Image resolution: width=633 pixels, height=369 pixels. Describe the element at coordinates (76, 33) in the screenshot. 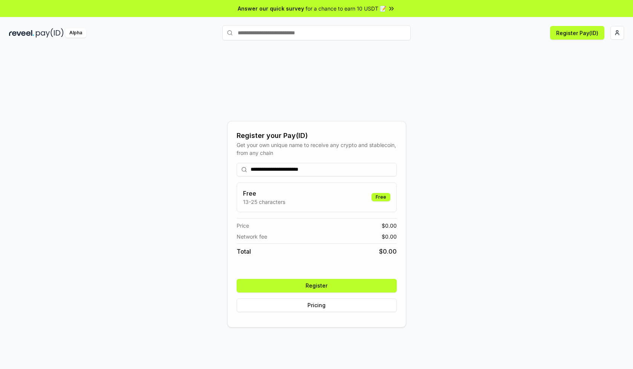

I see `div: Alpha` at that location.